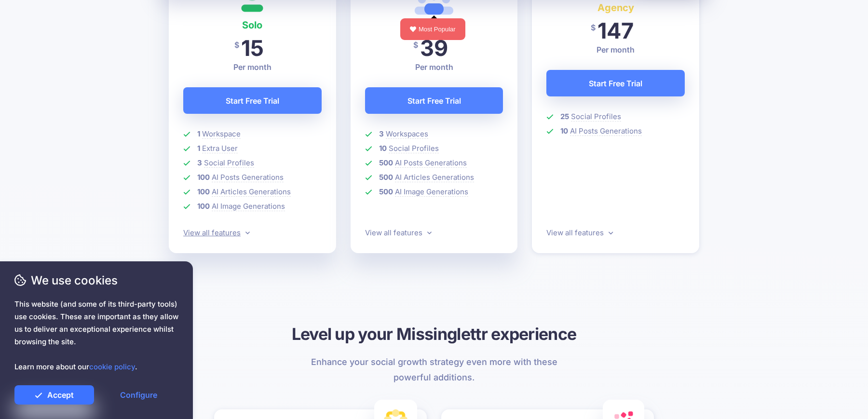  I want to click on span: This website (and some of its third-party tools) use cookies. These are important as they allow u..., so click(96, 336).